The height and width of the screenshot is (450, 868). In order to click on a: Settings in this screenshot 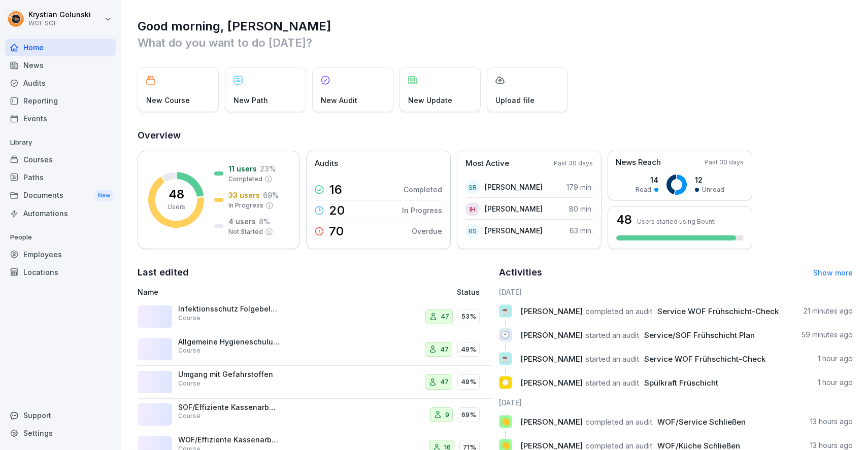, I will do `click(61, 433)`.